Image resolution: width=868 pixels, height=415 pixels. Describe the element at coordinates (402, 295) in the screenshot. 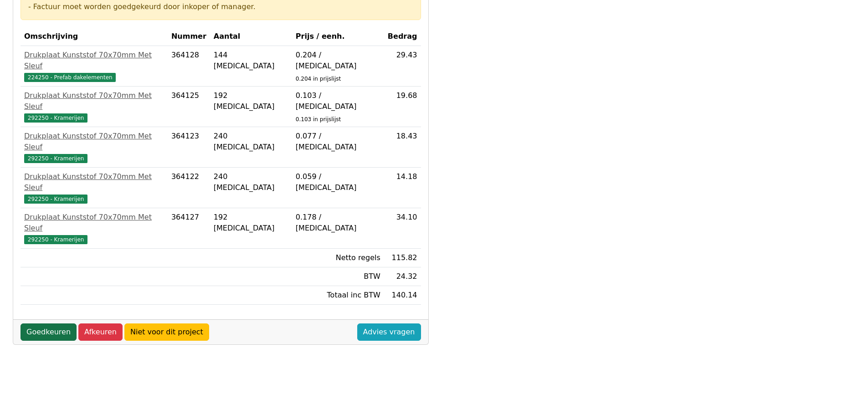

I see `td: 140.14` at that location.